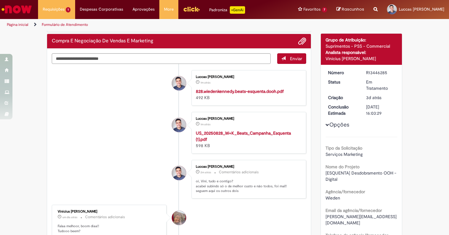 This screenshot has width=449, height=235. What do you see at coordinates (161, 59) in the screenshot?
I see `textarea: Digite sua mensagem aqui...` at bounding box center [161, 59].